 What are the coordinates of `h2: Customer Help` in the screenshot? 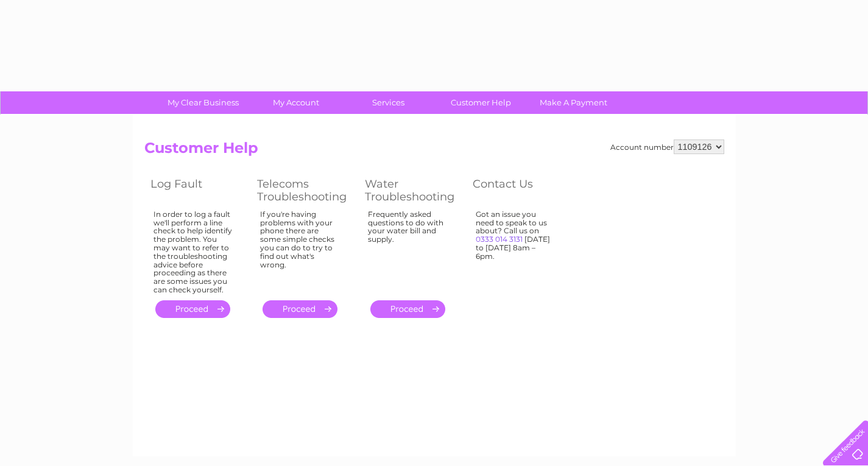 It's located at (434, 151).